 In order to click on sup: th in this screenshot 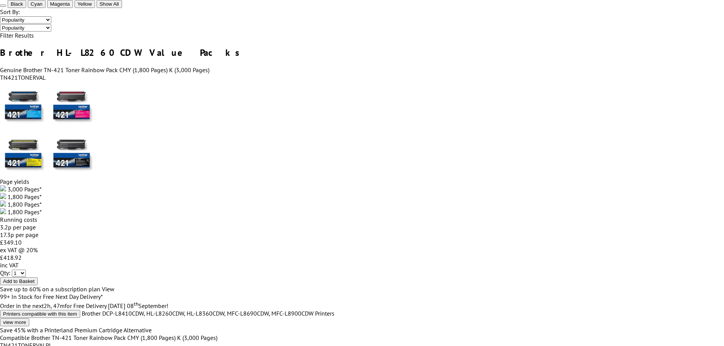, I will do `click(136, 304)`.